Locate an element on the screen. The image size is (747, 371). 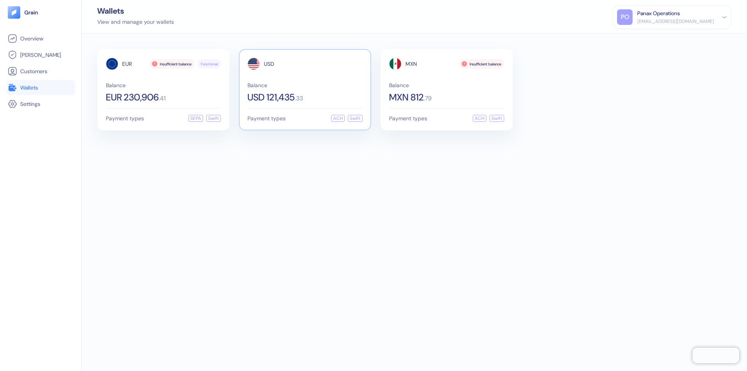
div: PO is located at coordinates (625, 17).